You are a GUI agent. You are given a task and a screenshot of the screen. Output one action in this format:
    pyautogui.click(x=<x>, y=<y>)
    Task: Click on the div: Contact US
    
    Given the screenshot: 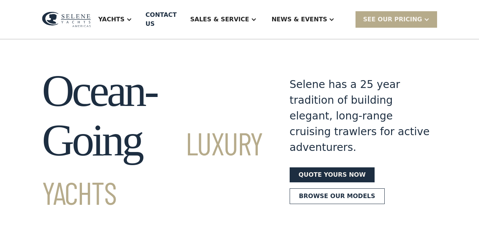 What is the action you would take?
    pyautogui.click(x=161, y=19)
    